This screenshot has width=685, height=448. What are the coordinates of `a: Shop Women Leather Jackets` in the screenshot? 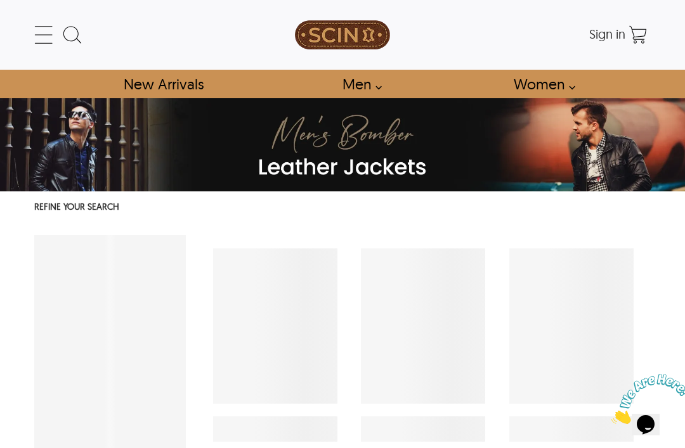 It's located at (540, 84).